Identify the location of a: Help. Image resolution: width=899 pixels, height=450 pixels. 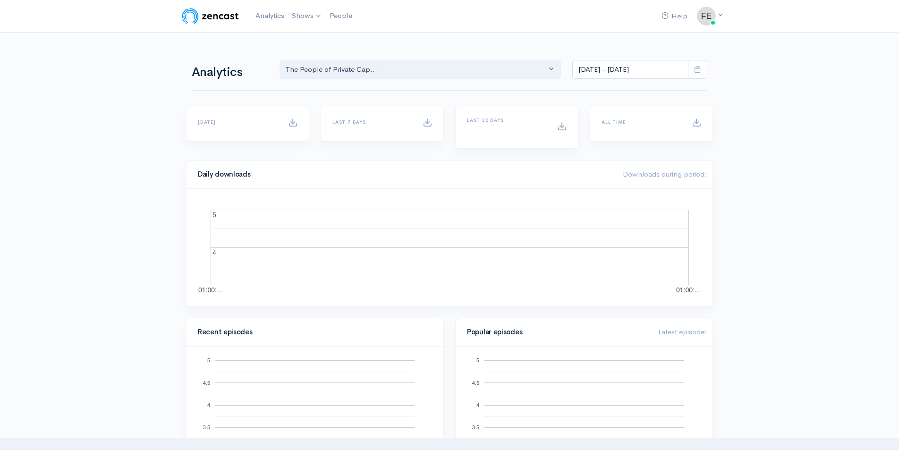
(674, 16).